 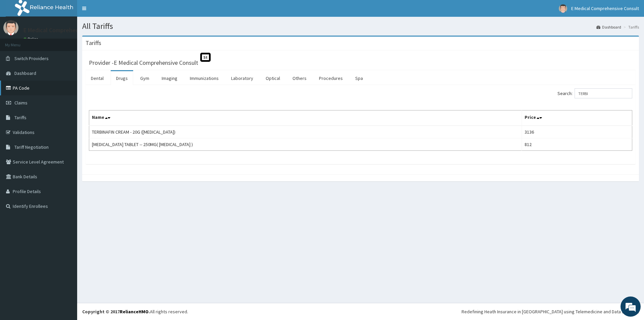 I want to click on footer: All rights reserved., so click(x=361, y=311).